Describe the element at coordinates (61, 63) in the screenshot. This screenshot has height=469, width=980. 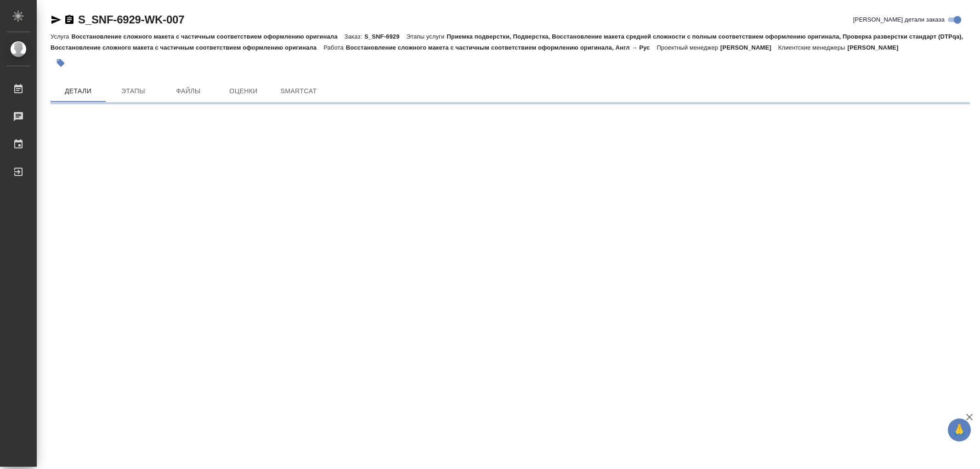
I see `button: Добавить тэг` at that location.